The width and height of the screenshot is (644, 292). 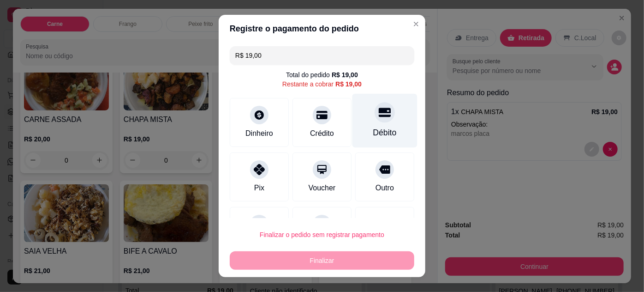 I want to click on div: Restante a cobrar, so click(x=322, y=84).